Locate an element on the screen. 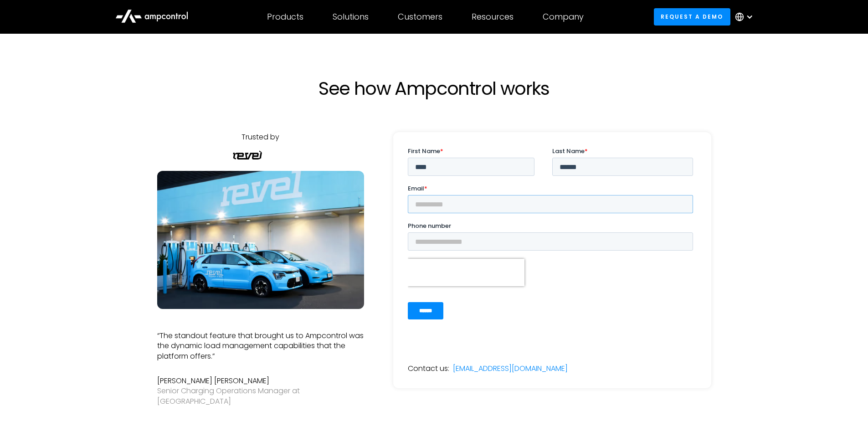 The width and height of the screenshot is (868, 437). h1: See how Ampcontrol works is located at coordinates (435, 88).